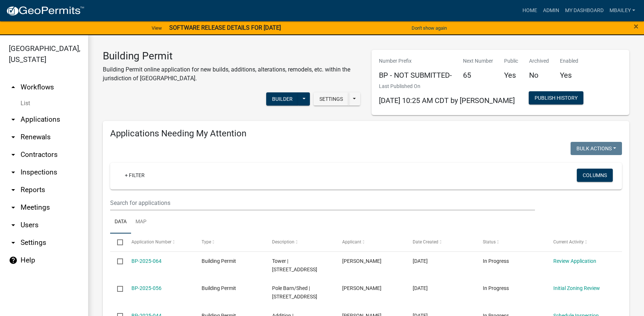  Describe the element at coordinates (117, 242) in the screenshot. I see `datatable-header-cell: Select` at that location.